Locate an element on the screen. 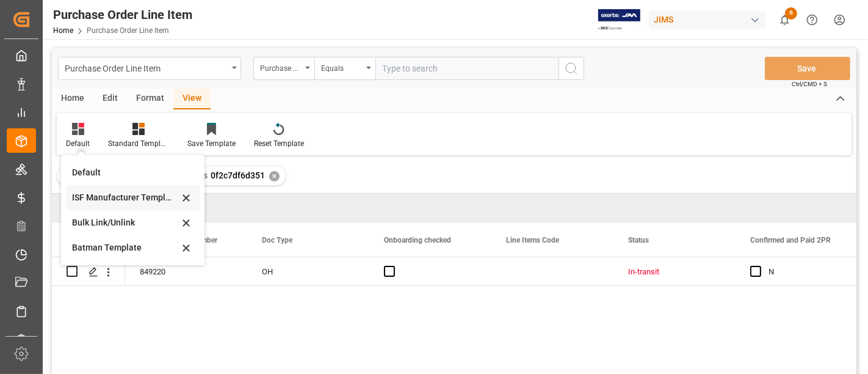 Image resolution: width=868 pixels, height=374 pixels. button: Help Center is located at coordinates (812, 20).